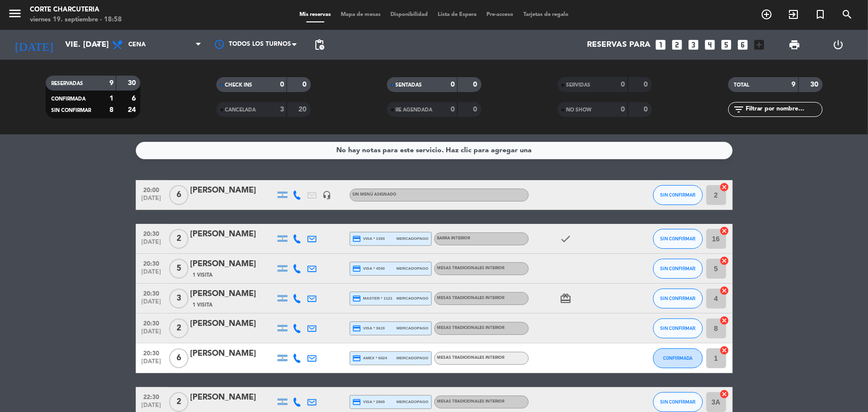 Image resolution: width=868 pixels, height=412 pixels. I want to click on i: turned_in_not, so click(820, 14).